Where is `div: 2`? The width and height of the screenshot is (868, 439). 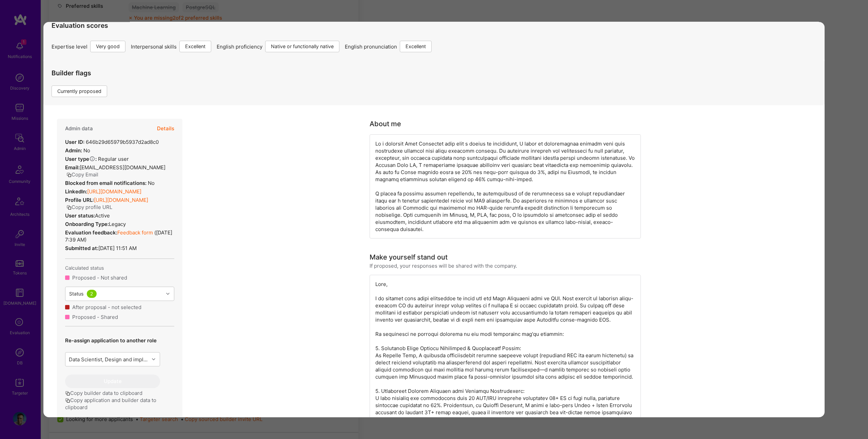 div: 2 is located at coordinates (92, 294).